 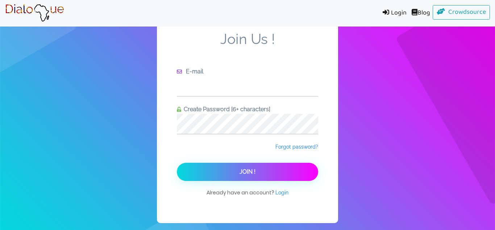 What do you see at coordinates (282, 192) in the screenshot?
I see `span: Login` at bounding box center [282, 192].